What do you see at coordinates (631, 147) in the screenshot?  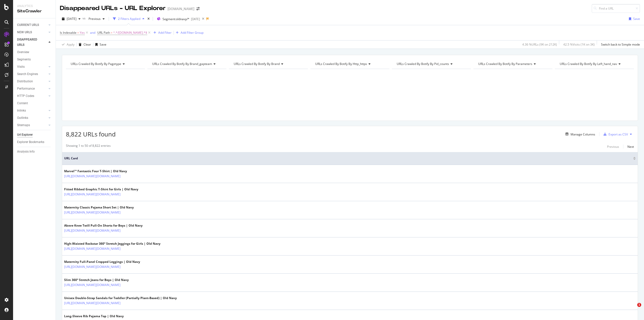 I see `div: Next` at bounding box center [631, 147].